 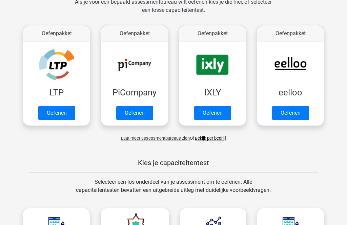 What do you see at coordinates (173, 190) in the screenshot?
I see `div: Selecteer een los onderdeel van je assessment om te oefenen. Alle capaciteitentesten bevatten een...` at bounding box center [173, 190].